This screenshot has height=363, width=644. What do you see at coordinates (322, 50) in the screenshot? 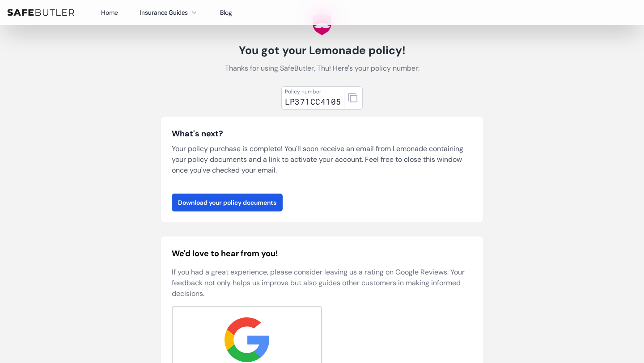
I see `h1: You got your Lemonade policy!` at bounding box center [322, 50].